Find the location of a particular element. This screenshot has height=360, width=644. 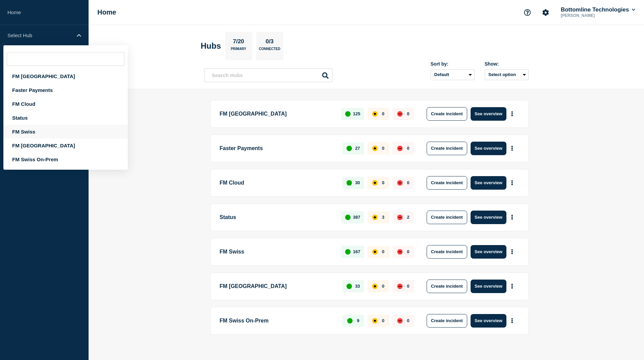

div: FM Swiss On-Prem is located at coordinates (66, 159).